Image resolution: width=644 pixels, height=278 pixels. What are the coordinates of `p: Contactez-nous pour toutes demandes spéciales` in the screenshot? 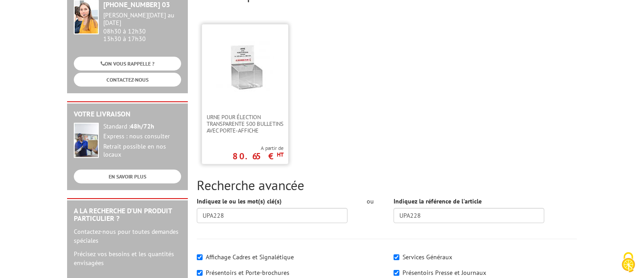 It's located at (127, 236).